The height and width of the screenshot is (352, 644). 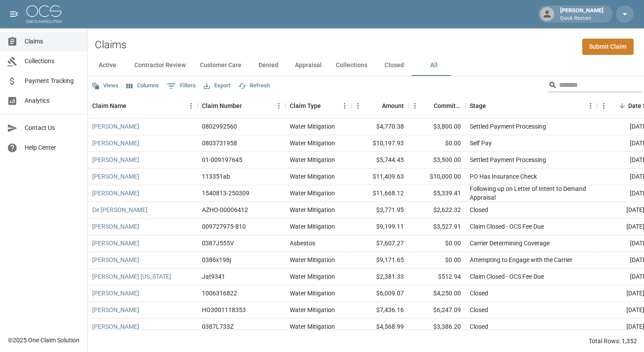 What do you see at coordinates (380, 160) in the screenshot?
I see `div: $5,744.45` at bounding box center [380, 160].